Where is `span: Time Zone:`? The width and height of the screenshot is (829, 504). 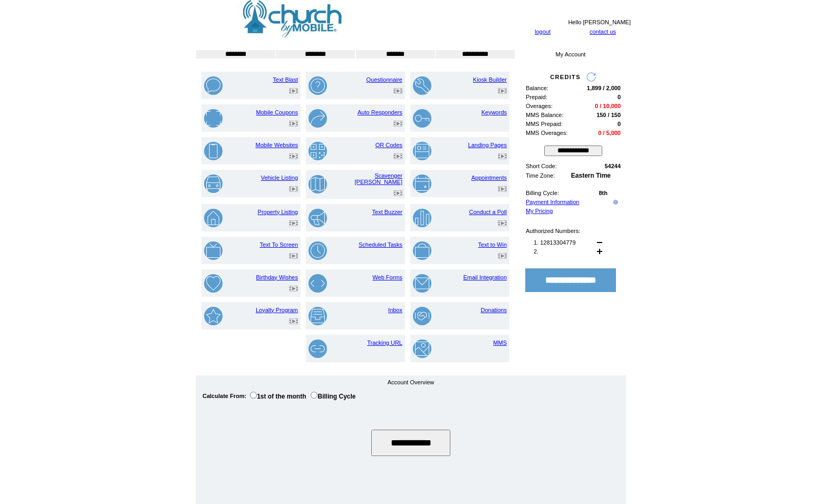 span: Time Zone: is located at coordinates (540, 175).